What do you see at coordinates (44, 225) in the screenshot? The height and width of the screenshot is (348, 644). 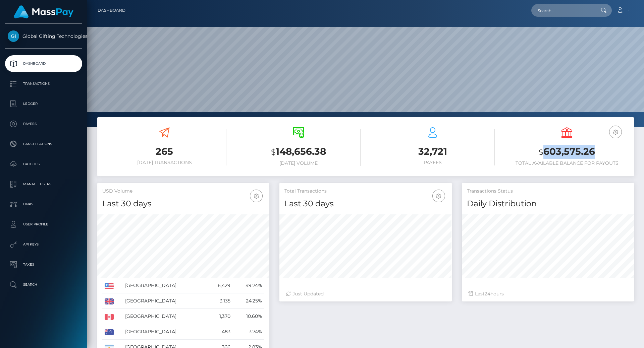 I see `p: User Profile` at bounding box center [44, 225].